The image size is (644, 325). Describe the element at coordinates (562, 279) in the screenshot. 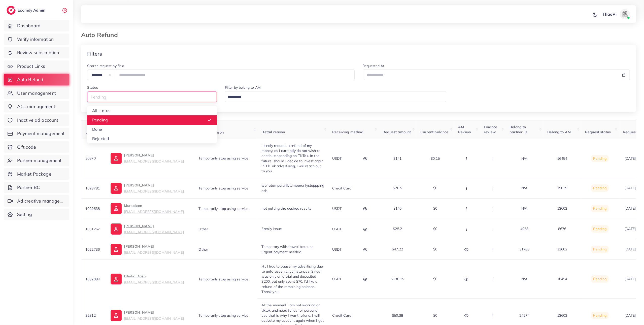

I see `span: 16454` at that location.